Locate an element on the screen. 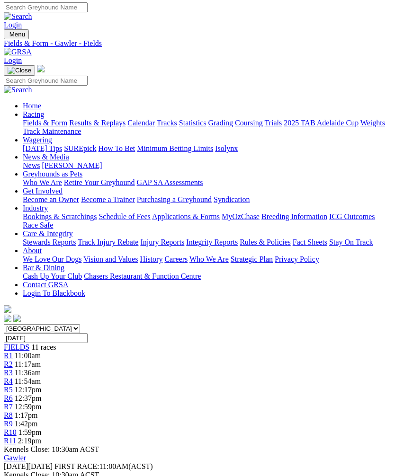 Image resolution: width=395 pixels, height=476 pixels. button: Toggle navigation is located at coordinates (19, 71).